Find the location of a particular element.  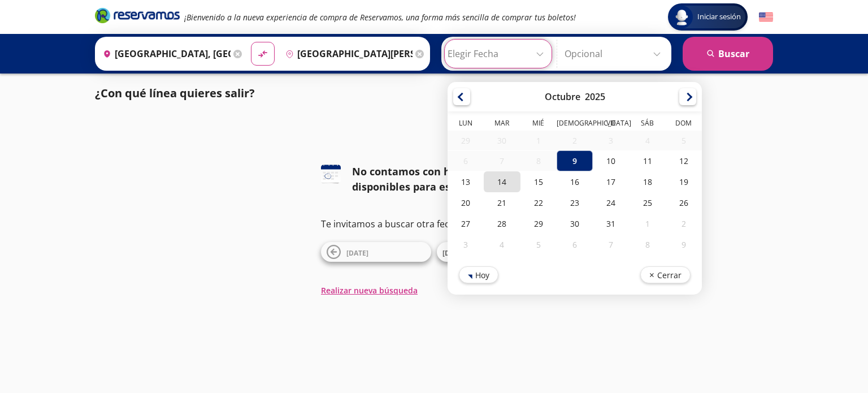

div: Octubre is located at coordinates (562, 97).